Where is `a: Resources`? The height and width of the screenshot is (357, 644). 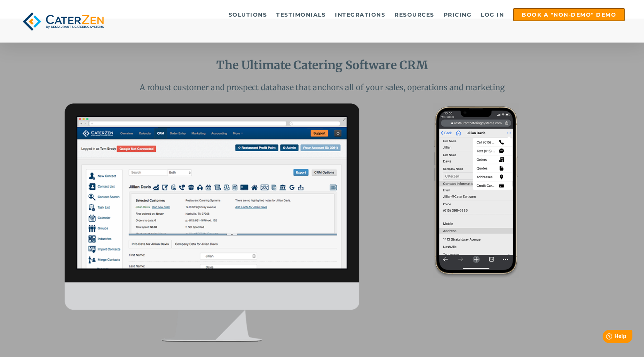 a: Resources is located at coordinates (414, 15).